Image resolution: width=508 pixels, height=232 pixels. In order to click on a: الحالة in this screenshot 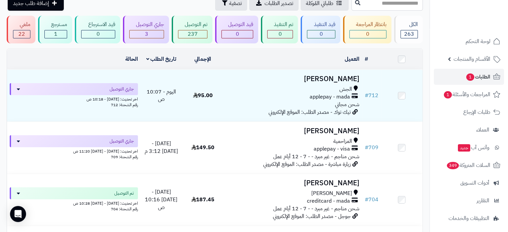, I will do `click(132, 59)`.